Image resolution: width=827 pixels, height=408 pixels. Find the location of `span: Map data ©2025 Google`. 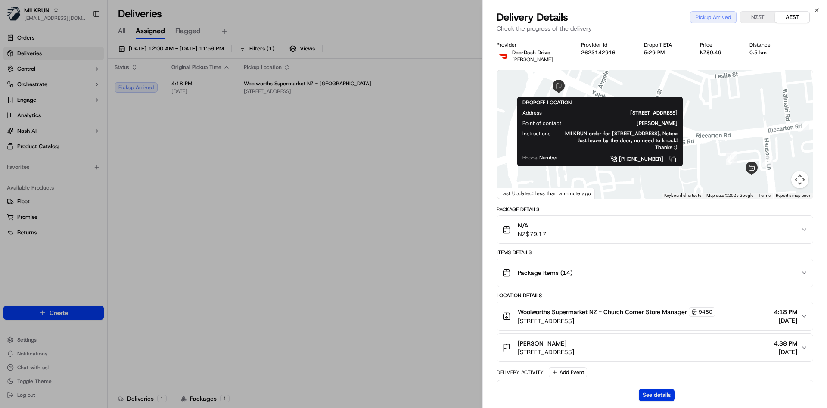

span: Map data ©2025 Google is located at coordinates (729, 195).